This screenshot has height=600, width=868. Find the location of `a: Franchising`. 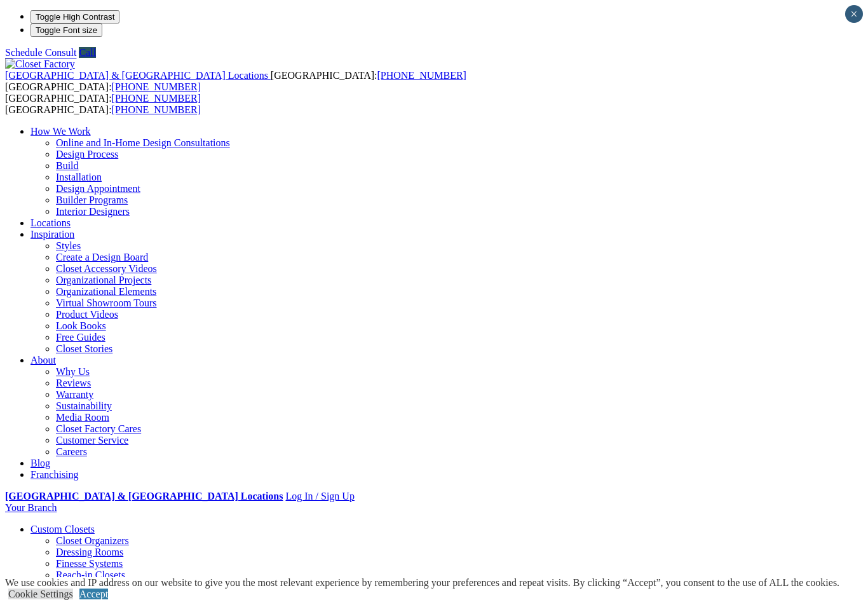

a: Franchising is located at coordinates (55, 475).